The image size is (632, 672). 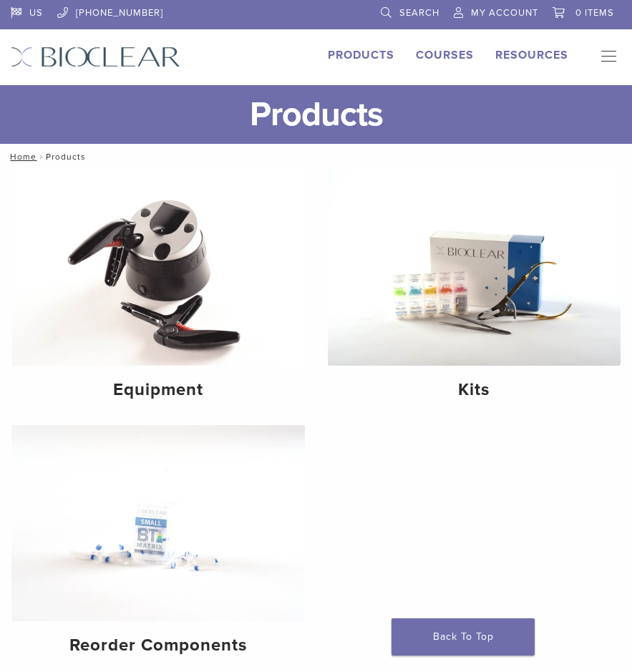 I want to click on a: Products, so click(x=361, y=55).